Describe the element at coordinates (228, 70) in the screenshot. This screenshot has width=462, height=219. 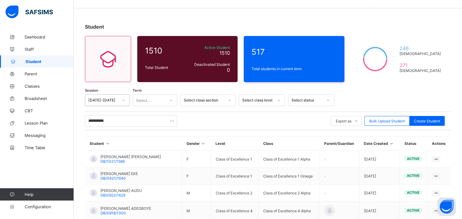
I see `span: 0` at that location.